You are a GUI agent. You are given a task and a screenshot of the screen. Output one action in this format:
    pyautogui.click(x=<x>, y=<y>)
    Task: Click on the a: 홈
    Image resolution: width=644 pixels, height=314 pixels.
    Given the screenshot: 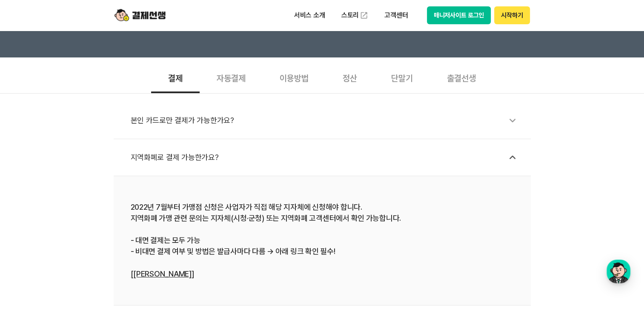 What is the action you would take?
    pyautogui.click(x=29, y=234)
    